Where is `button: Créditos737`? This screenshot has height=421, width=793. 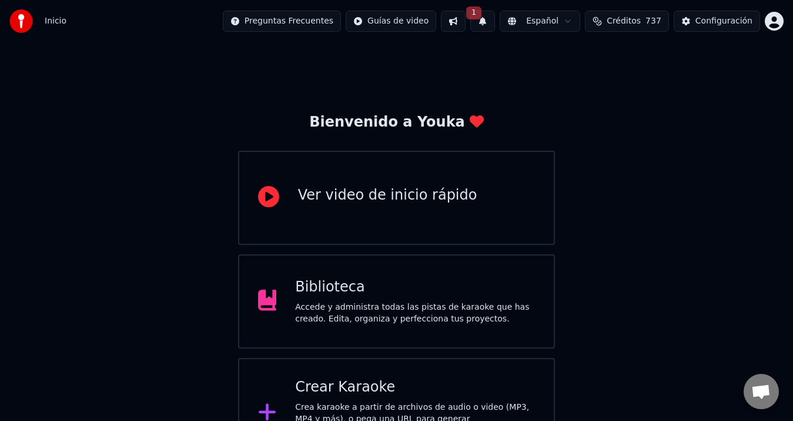 button: Créditos737 is located at coordinates (627, 21).